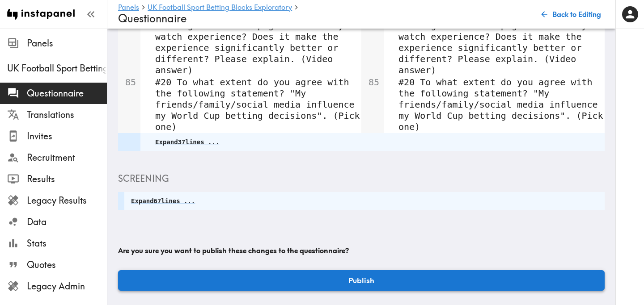 The width and height of the screenshot is (644, 305). Describe the element at coordinates (233, 251) in the screenshot. I see `b: Are you sure you want to publish these changes to the questionnaire?` at that location.